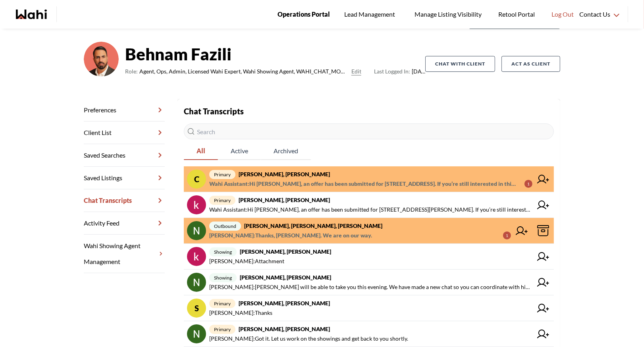  Describe the element at coordinates (518, 14) in the screenshot. I see `span: Retool Portal` at that location.